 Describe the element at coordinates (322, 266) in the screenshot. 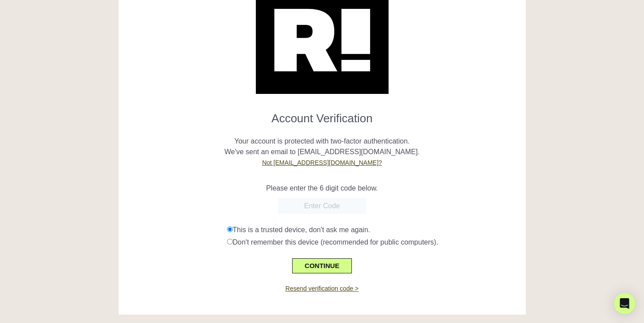

I see `button: CONTINUE` at that location.